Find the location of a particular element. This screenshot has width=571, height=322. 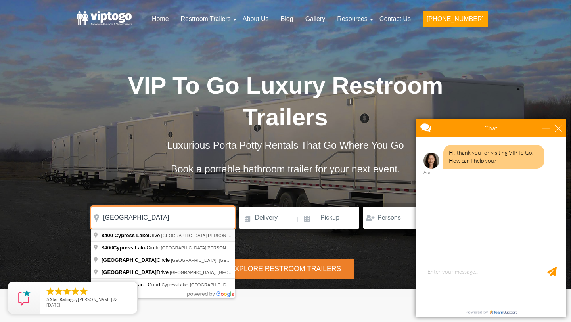

a: Resources is located at coordinates (352, 19).